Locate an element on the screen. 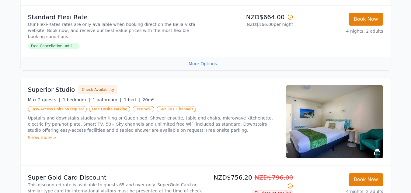  div: Show more > is located at coordinates (153, 137).